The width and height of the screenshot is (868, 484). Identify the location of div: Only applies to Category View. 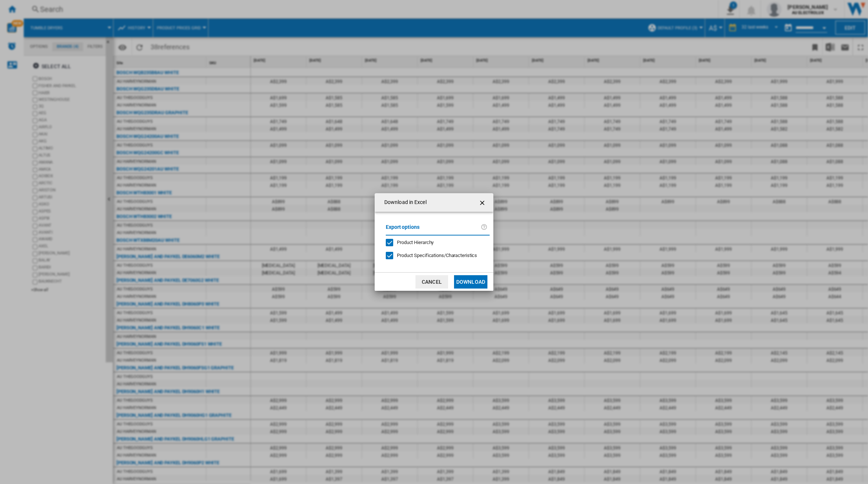
(437, 256).